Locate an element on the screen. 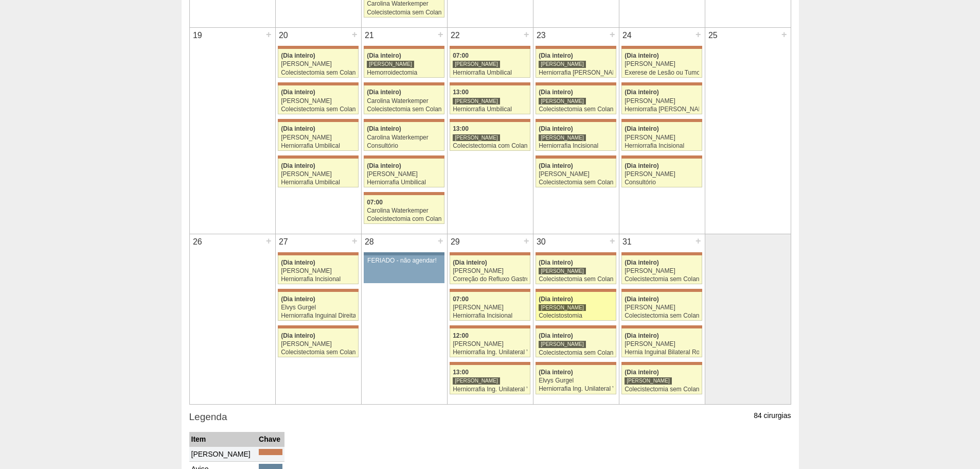 Image resolution: width=980 pixels, height=469 pixels. div: Key: Aviso is located at coordinates (404, 254).